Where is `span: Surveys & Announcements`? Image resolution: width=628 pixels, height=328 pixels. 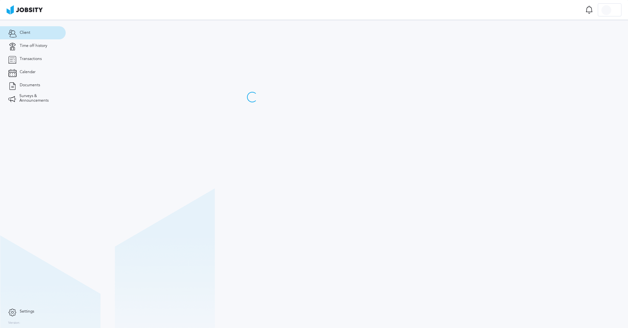
span: Surveys & Announcements is located at coordinates (38, 99).